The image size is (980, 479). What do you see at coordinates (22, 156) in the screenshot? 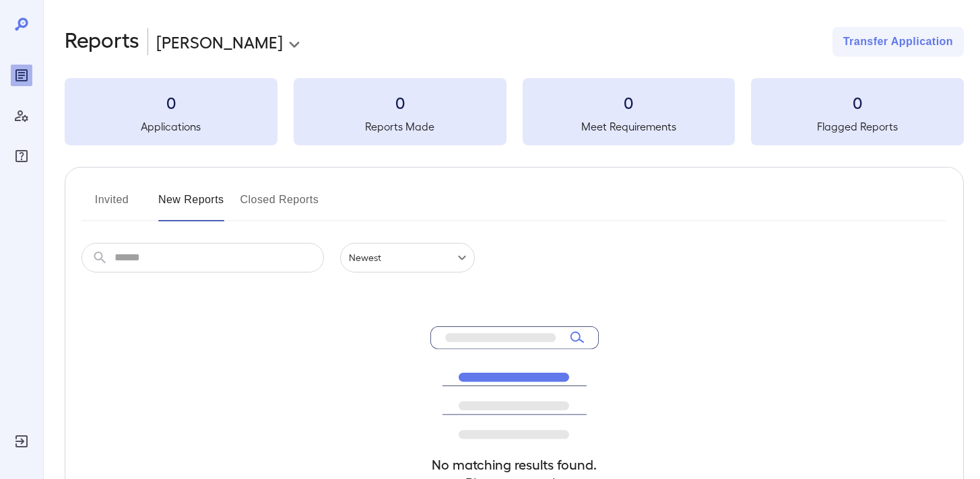
I see `div: FAQ` at bounding box center [22, 156].